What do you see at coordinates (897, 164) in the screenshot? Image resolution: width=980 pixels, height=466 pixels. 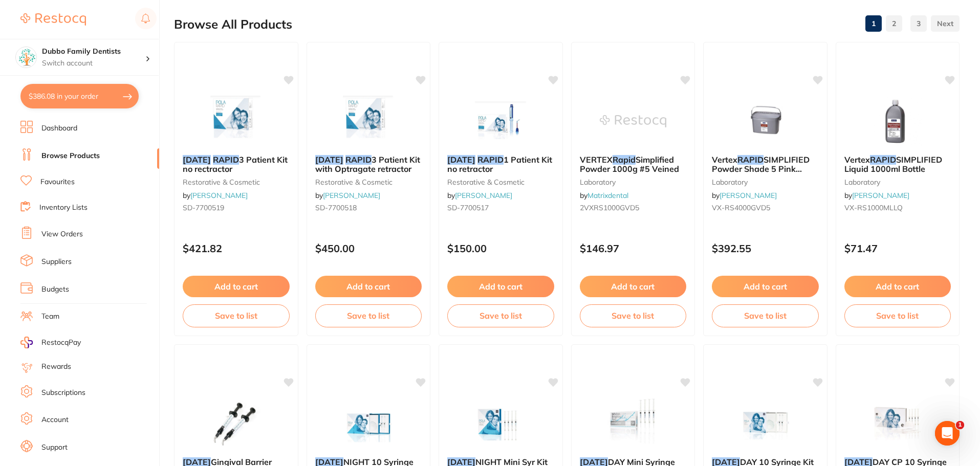 I see `b: Vertex RAPID SIMPLIFIED Liquid 1000ml Bottle` at bounding box center [897, 164].